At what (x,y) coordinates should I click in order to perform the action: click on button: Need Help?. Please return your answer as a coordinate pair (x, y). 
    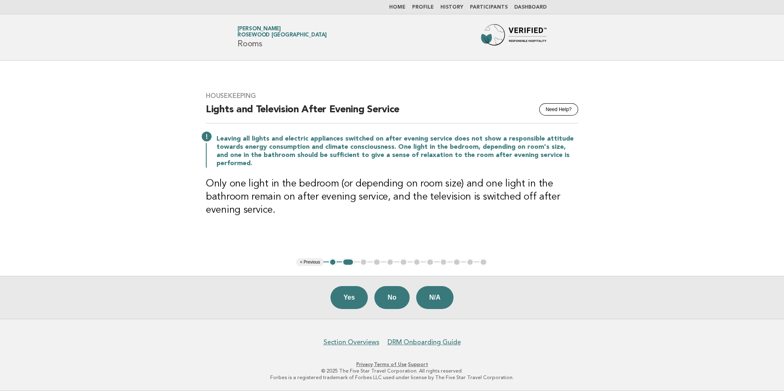
    Looking at the image, I should click on (558, 109).